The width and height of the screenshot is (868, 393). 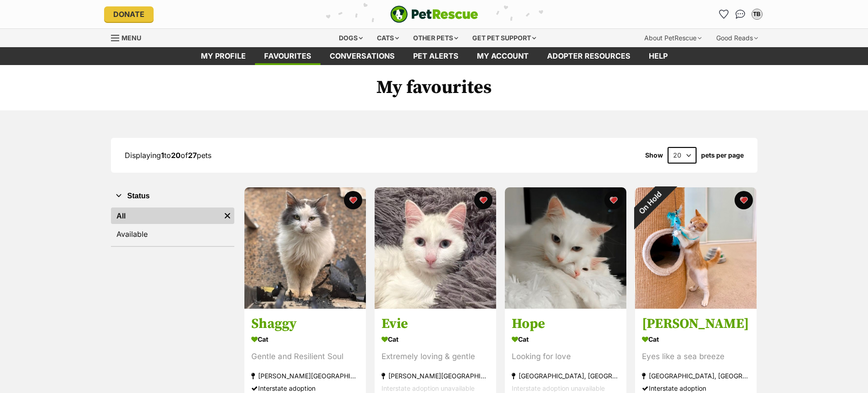 What do you see at coordinates (740, 14) in the screenshot?
I see `img: chat-41dd97257d64d25036548639549fe6c8038ab92f7586957e7f3b1b290dea8141.svg` at bounding box center [740, 14].